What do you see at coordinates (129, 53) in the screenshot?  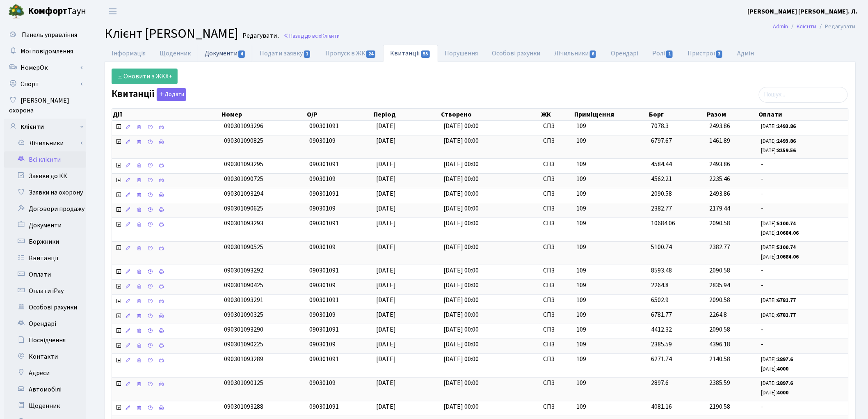 I see `a: Інформація` at bounding box center [129, 53].